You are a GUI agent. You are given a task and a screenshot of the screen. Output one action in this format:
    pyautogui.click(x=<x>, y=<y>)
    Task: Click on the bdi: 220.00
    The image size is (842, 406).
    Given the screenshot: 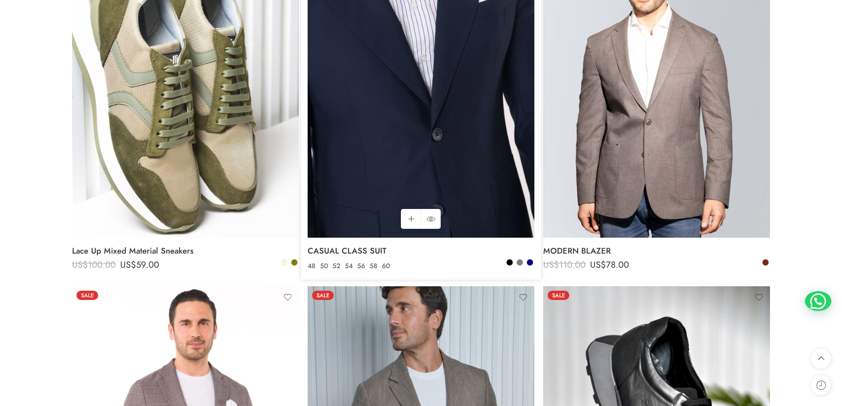 What is the action you would take?
    pyautogui.click(x=330, y=265)
    